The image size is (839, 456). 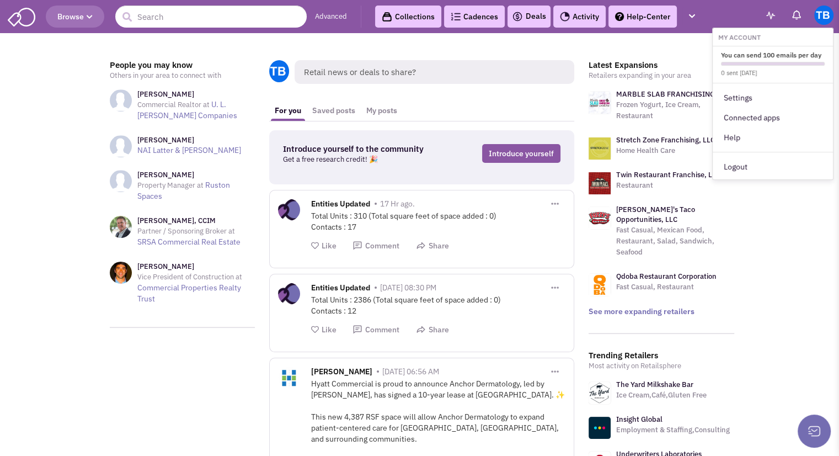 I want to click on span: Retail news or deals to share?, so click(x=434, y=72).